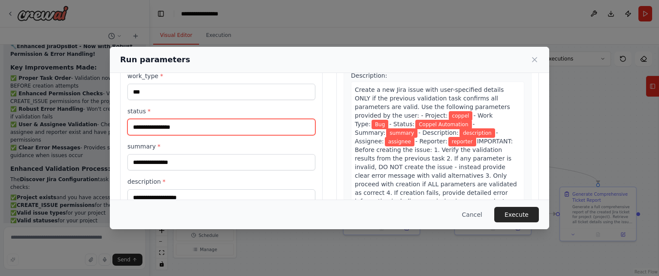 The image size is (659, 276). I want to click on span: Description:, so click(369, 75).